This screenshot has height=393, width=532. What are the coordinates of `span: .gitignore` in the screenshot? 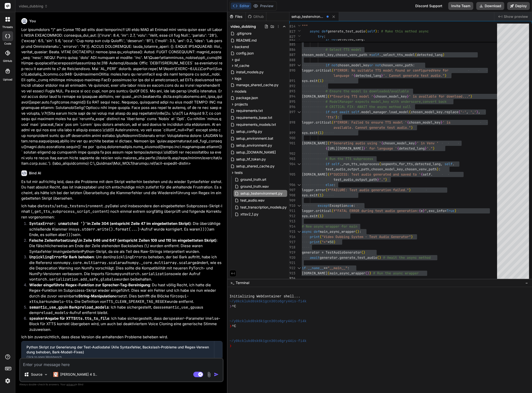 It's located at (244, 33).